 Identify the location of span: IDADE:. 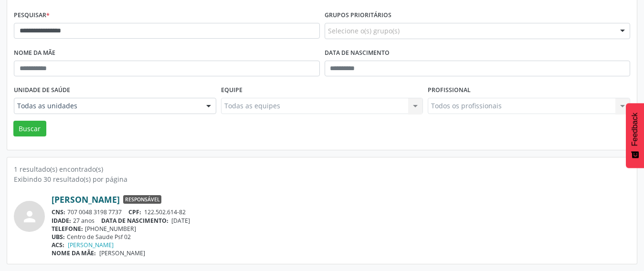
(61, 220).